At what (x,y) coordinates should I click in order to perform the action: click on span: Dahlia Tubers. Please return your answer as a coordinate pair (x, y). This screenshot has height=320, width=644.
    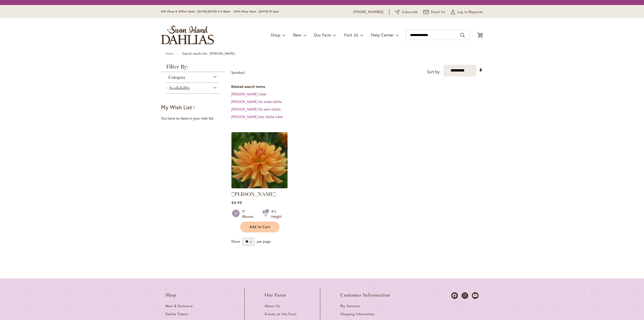
    Looking at the image, I should click on (177, 314).